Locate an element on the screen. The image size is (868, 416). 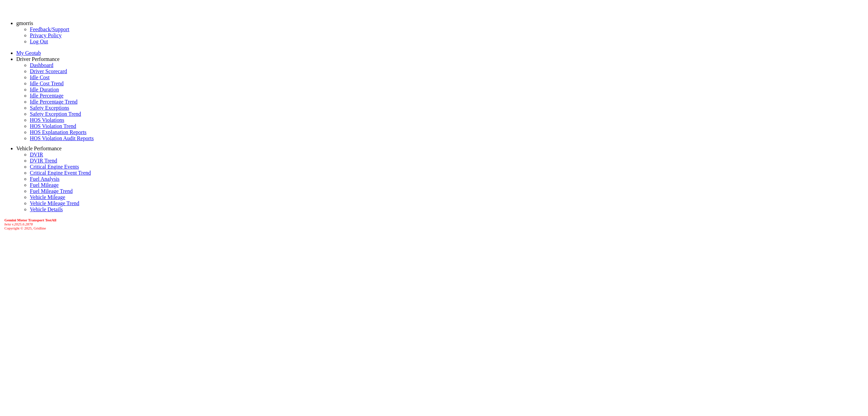
a: Vehicle Mileage Trend is located at coordinates (55, 203).